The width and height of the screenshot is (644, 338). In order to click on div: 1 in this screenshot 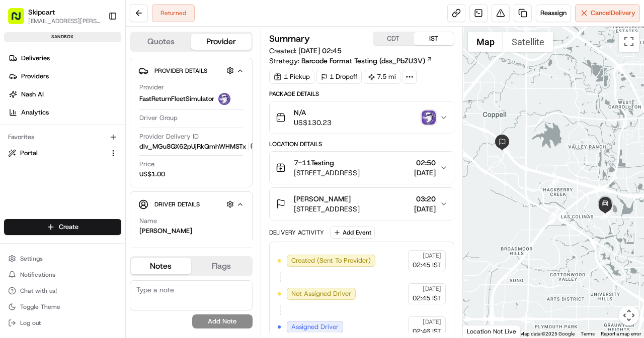, I will do `click(554, 214)`.